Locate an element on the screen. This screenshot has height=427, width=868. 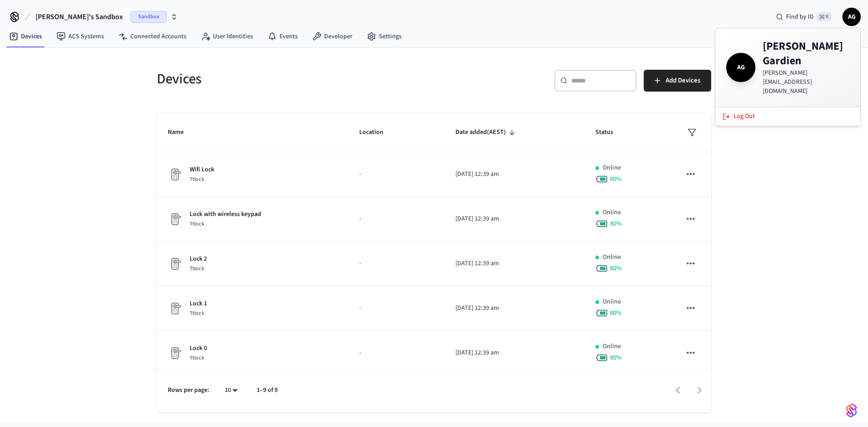
h5: Devices is located at coordinates (293, 79).